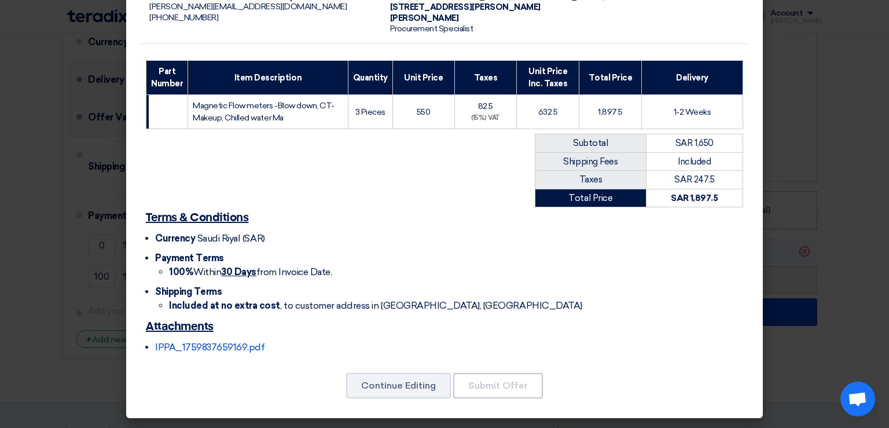 This screenshot has width=889, height=428. Describe the element at coordinates (225, 305) in the screenshot. I see `strong: Included at no extra cost` at that location.